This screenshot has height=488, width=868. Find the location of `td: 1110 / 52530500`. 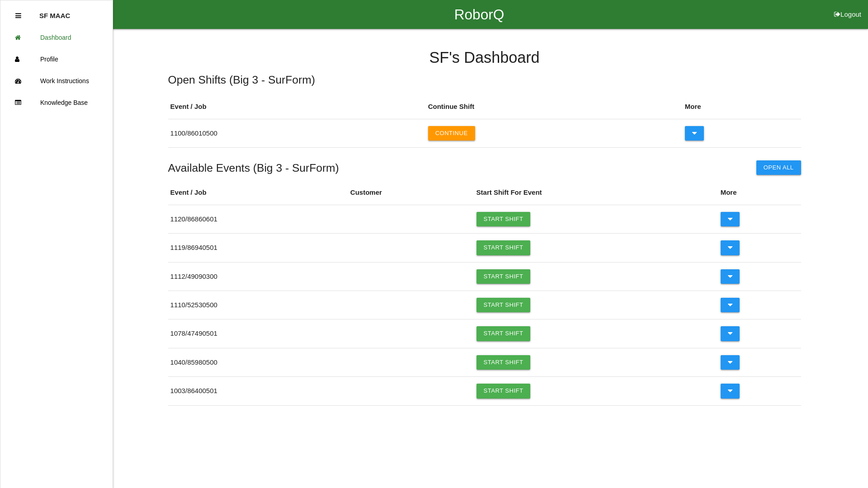

td: 1110 / 52530500 is located at coordinates (258, 305).